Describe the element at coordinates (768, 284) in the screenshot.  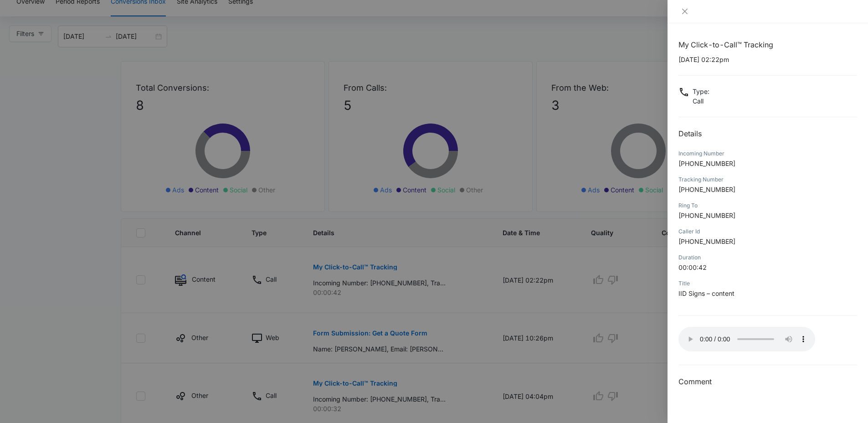
I see `div: Title` at that location.